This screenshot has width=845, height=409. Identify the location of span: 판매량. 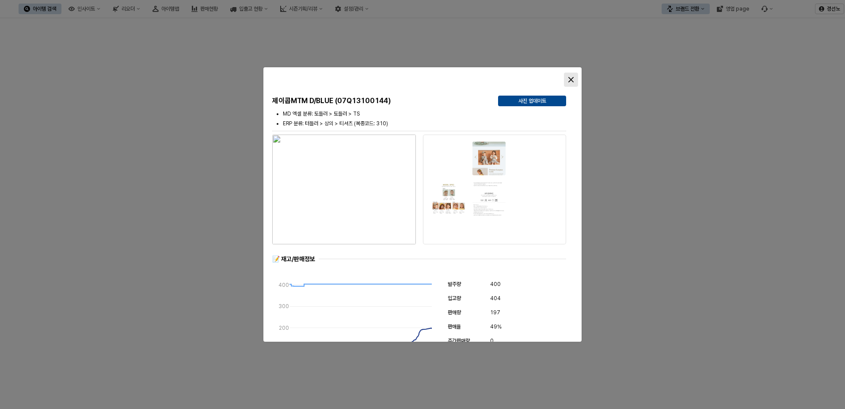
(455, 312).